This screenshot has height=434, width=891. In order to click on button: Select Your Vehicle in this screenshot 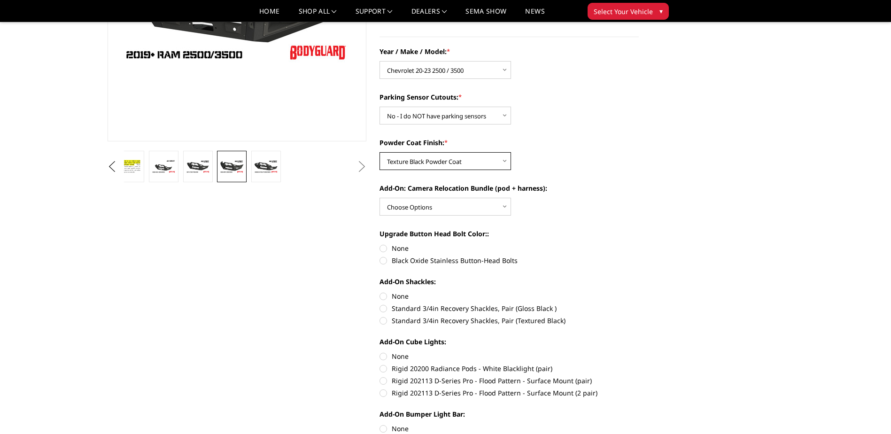, I will do `click(628, 11)`.